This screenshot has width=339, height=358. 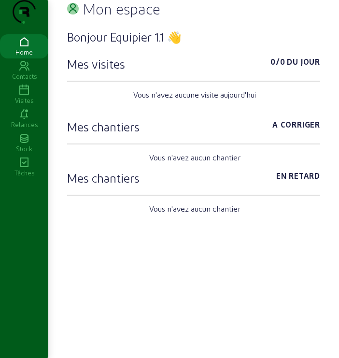 I want to click on h3: Mes visites, so click(x=96, y=64).